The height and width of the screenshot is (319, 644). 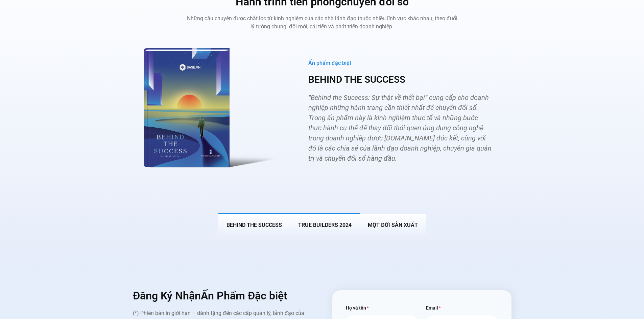 What do you see at coordinates (393, 225) in the screenshot?
I see `span: MỘT ĐỜI SẢN XUẤT` at bounding box center [393, 225].